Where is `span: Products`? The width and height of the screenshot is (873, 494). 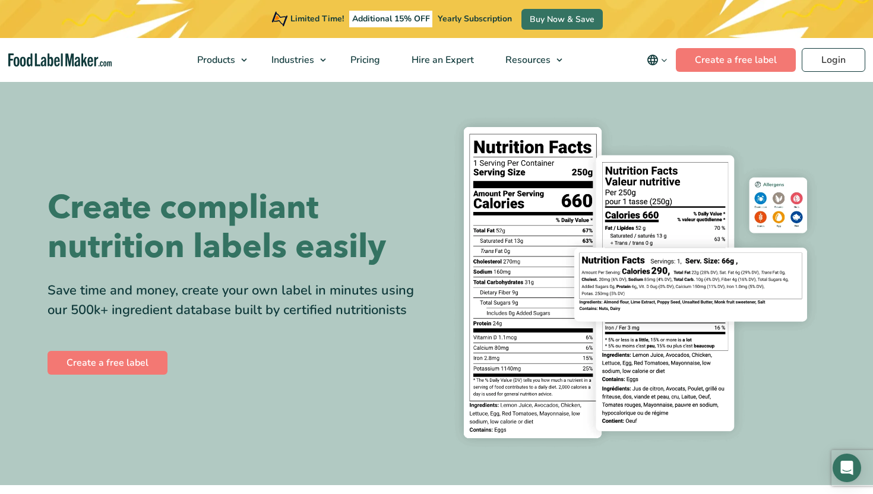 span: Products is located at coordinates (215, 60).